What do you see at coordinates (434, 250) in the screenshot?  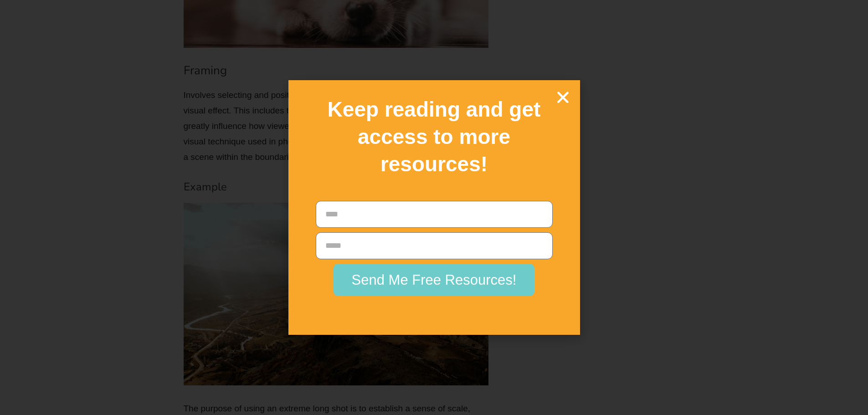 I see `form: New Form` at bounding box center [434, 250].